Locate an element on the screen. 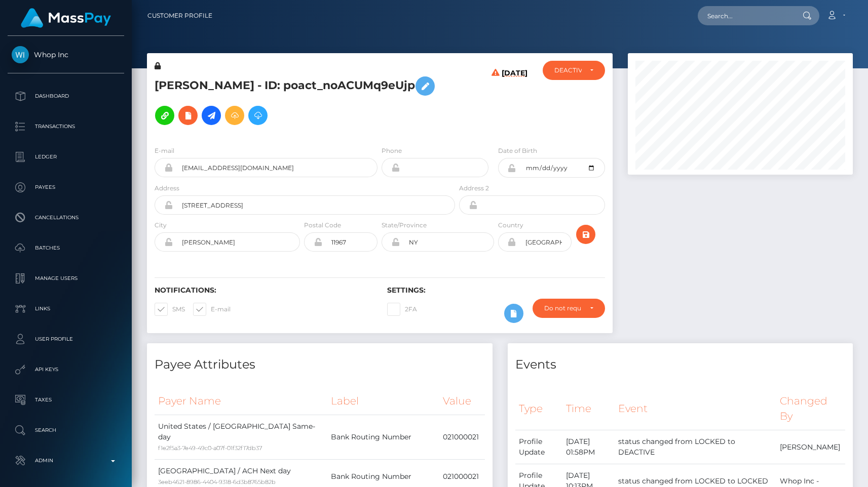 The image size is (868, 487). a: API Keys is located at coordinates (66, 370).